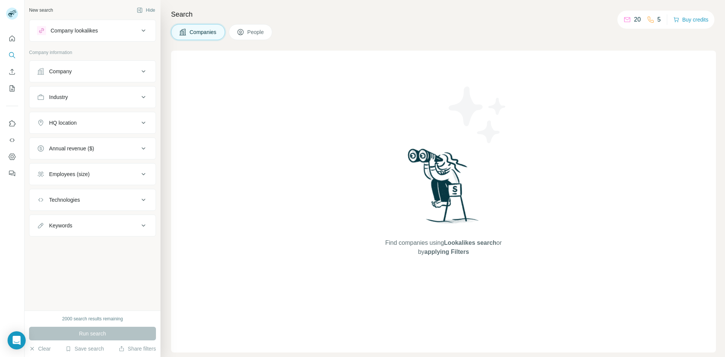 This screenshot has height=357, width=725. What do you see at coordinates (478, 115) in the screenshot?
I see `img: Surfe Illustration - Stars` at bounding box center [478, 115].